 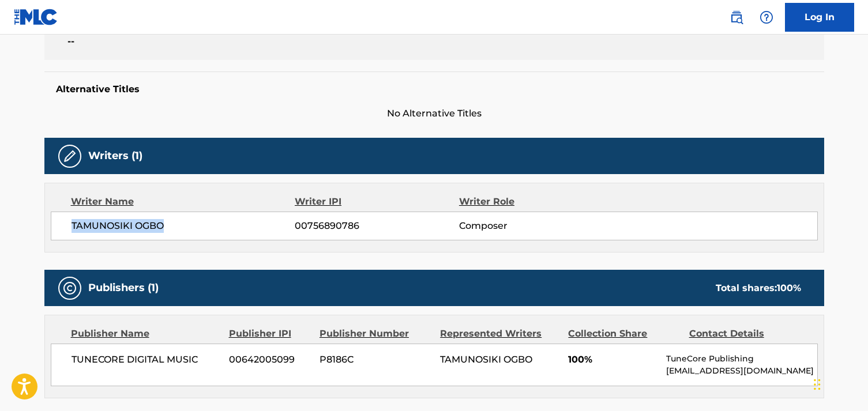 I want to click on span: P8186C, so click(x=375, y=359).